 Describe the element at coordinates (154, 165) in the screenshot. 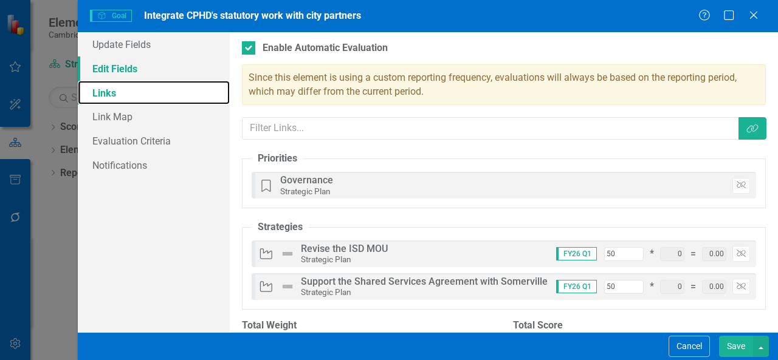

I see `a: Notifications` at that location.